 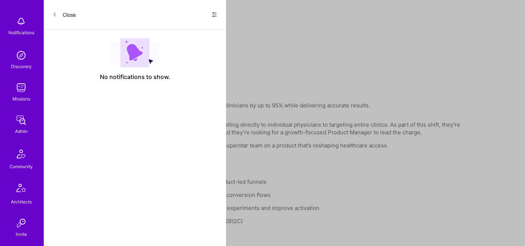 I want to click on img: bell, so click(x=21, y=21).